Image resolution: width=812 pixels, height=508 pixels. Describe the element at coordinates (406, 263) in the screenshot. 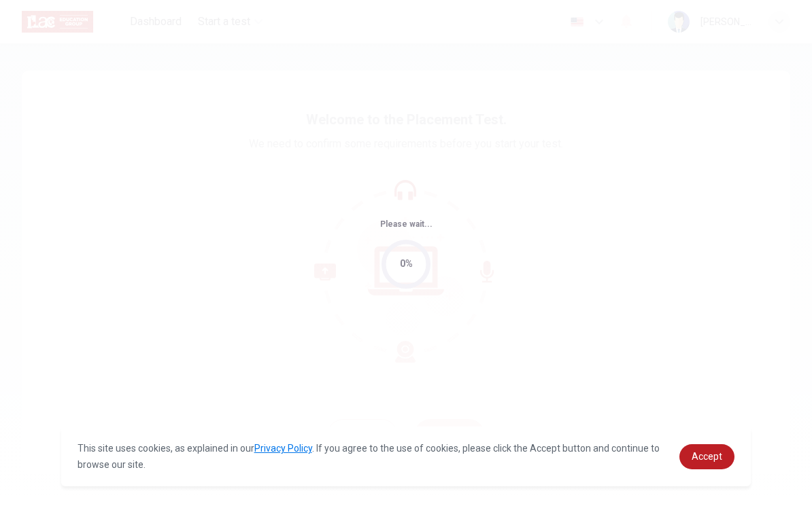

I see `div: 0%` at that location.